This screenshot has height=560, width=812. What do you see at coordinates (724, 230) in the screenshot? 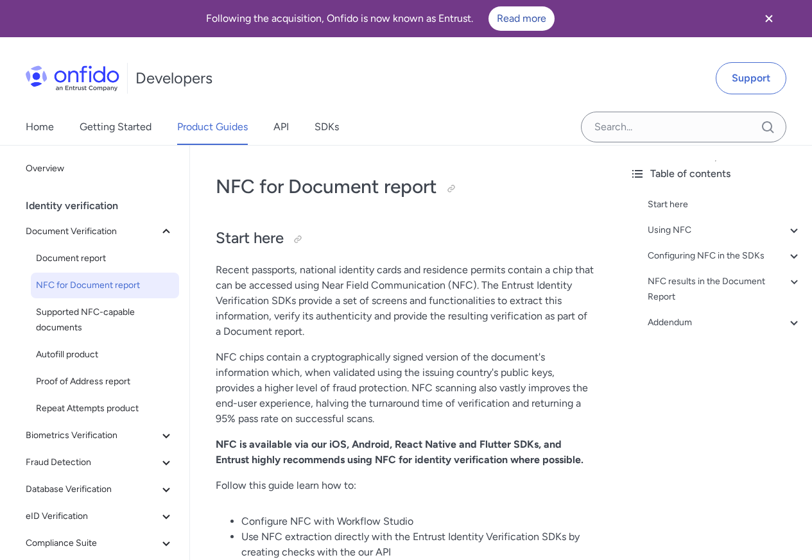
I see `a: Using NFC` at bounding box center [724, 230].